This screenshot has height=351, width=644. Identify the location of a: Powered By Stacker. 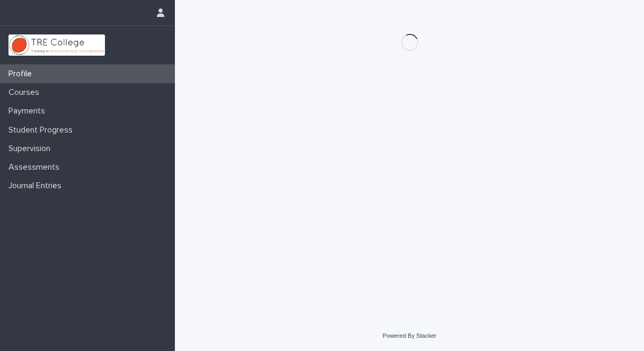
(409, 335).